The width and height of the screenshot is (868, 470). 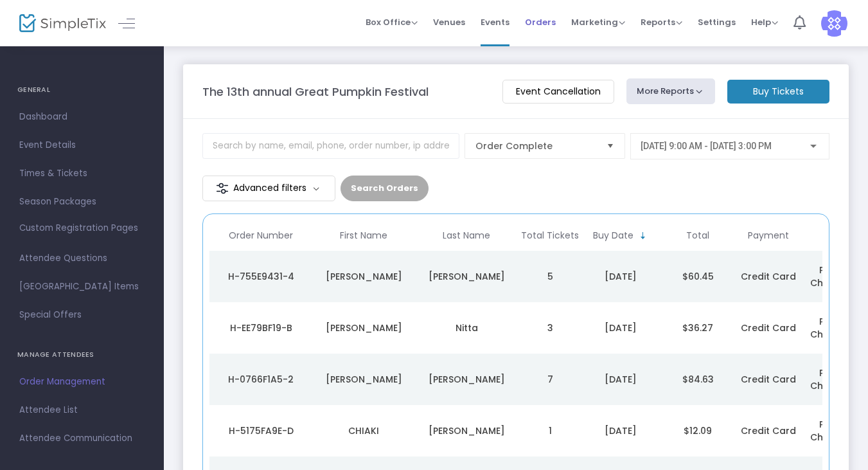 I want to click on span: Box Office, so click(x=391, y=22).